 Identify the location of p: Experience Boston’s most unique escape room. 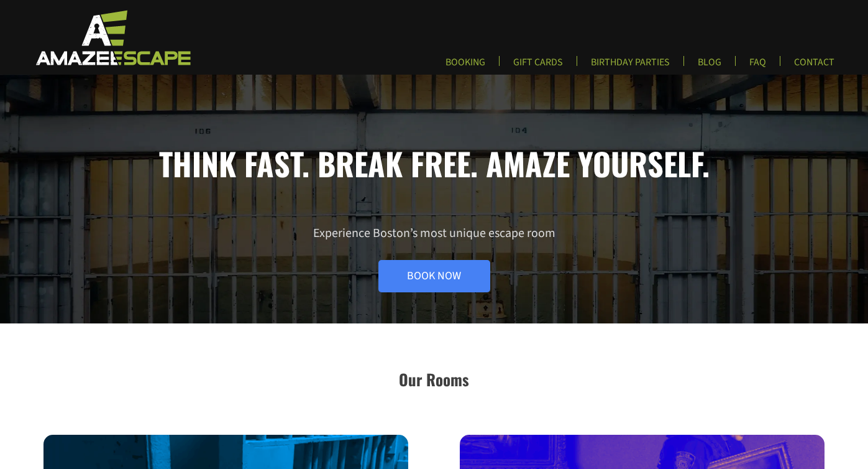
(434, 259).